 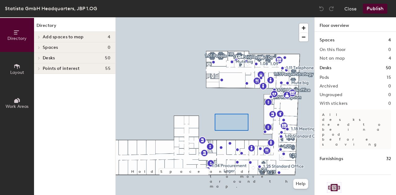 What do you see at coordinates (389, 159) in the screenshot?
I see `h1: 32` at bounding box center [389, 159].